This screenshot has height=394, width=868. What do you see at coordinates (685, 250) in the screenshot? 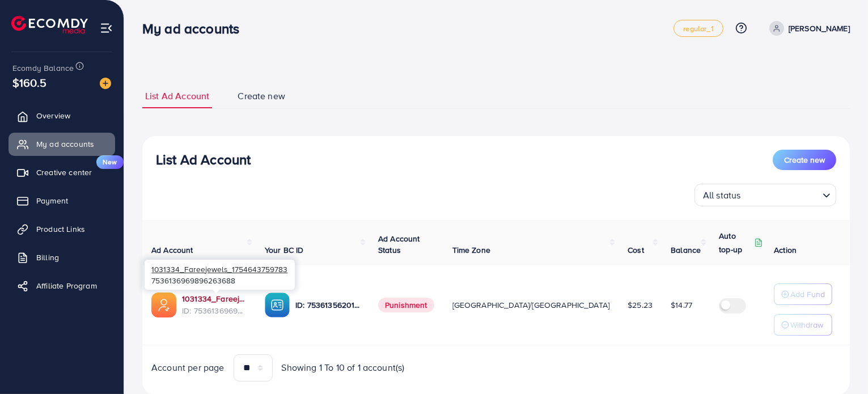
I see `span: Balance` at bounding box center [685, 250].